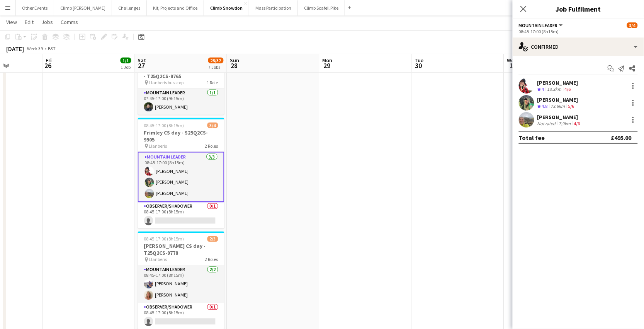 The image size is (644, 329). Describe the element at coordinates (69, 22) in the screenshot. I see `a: Comms` at that location.